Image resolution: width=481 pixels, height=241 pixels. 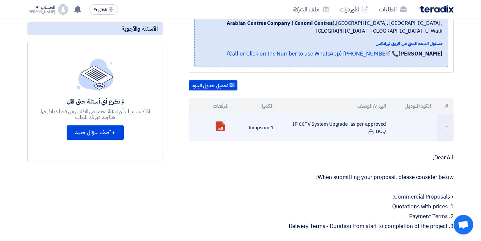 What do you see at coordinates (48, 8) in the screenshot?
I see `div: الحساب` at bounding box center [48, 8].